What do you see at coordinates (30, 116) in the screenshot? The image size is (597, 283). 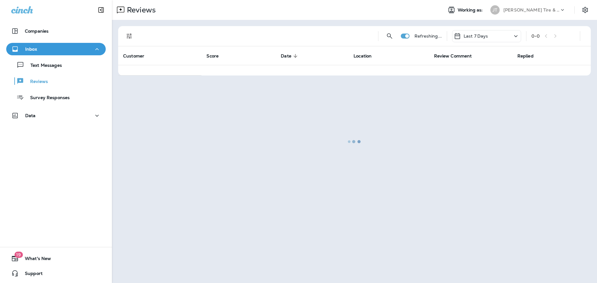 I see `p: Data` at bounding box center [30, 116].